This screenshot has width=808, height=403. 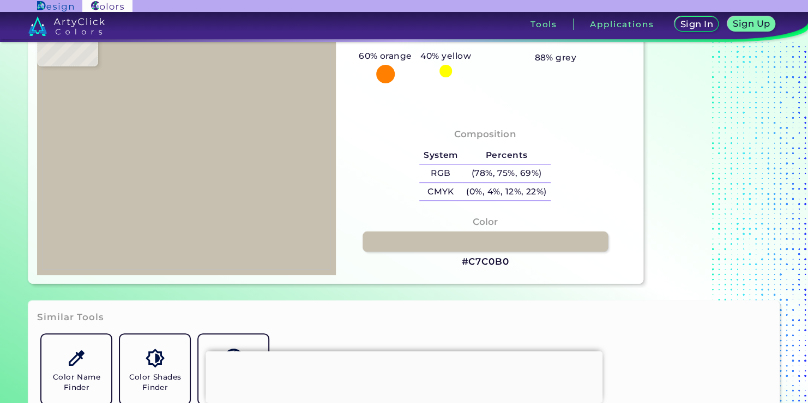 I want to click on h5: Sign Up, so click(x=752, y=23).